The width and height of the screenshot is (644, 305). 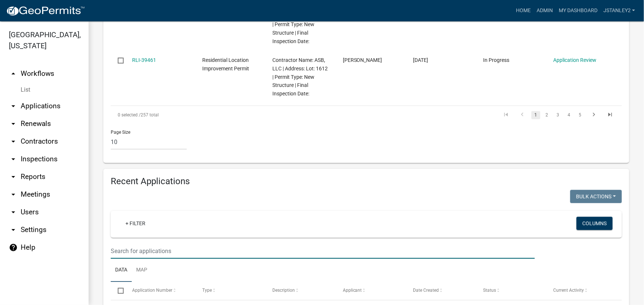 What do you see at coordinates (159, 291) in the screenshot?
I see `datatable-header-cell: Application Number` at bounding box center [159, 291].